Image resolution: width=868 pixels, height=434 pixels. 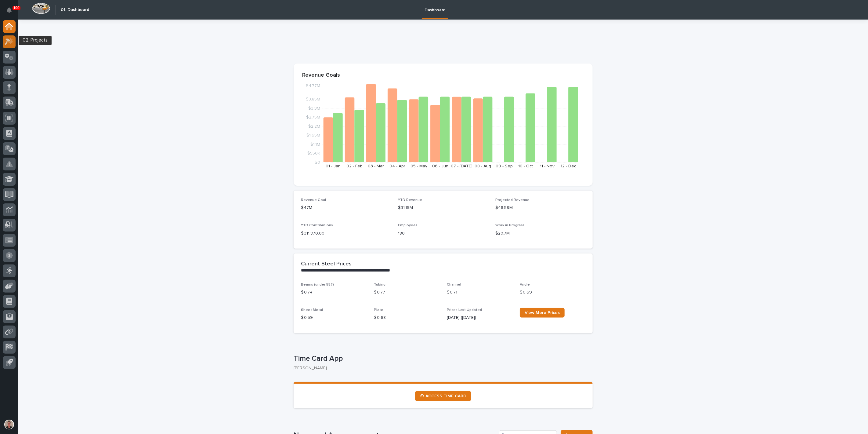 What do you see at coordinates (464, 310) in the screenshot?
I see `span: Prices Last Updated` at bounding box center [464, 310].